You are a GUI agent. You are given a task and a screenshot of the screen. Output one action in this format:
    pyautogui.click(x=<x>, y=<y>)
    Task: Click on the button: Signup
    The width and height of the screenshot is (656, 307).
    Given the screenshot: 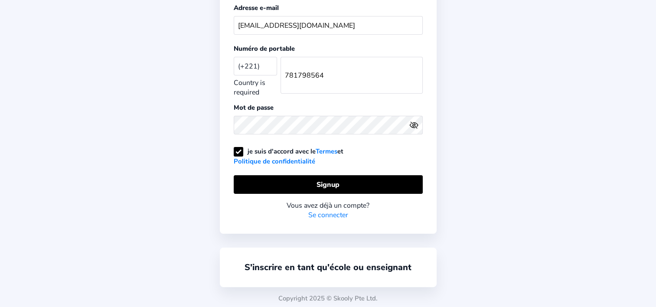 What is the action you would take?
    pyautogui.click(x=328, y=184)
    